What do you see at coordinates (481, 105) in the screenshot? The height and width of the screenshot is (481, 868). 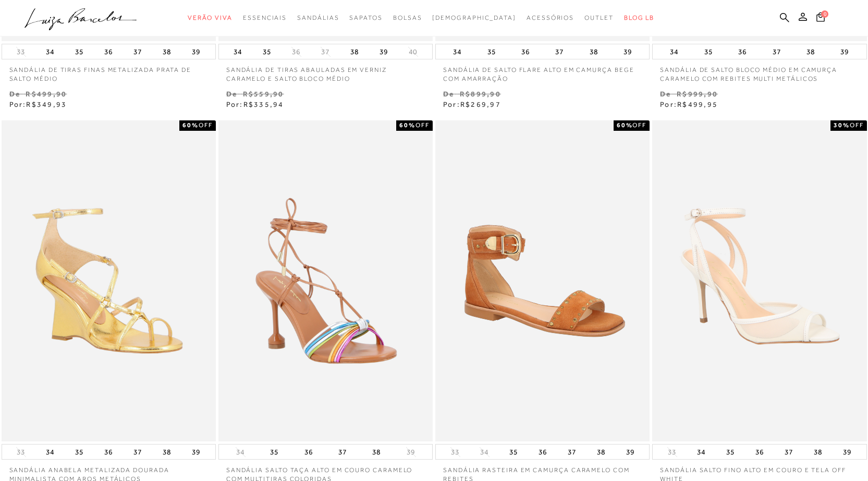 I see `span: R$269,97` at bounding box center [481, 105].